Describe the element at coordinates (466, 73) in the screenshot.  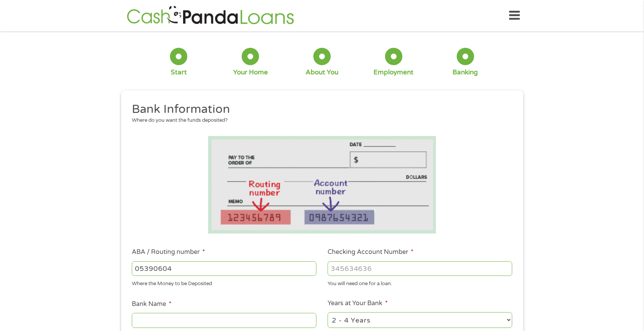
I see `div: Banking` at that location.